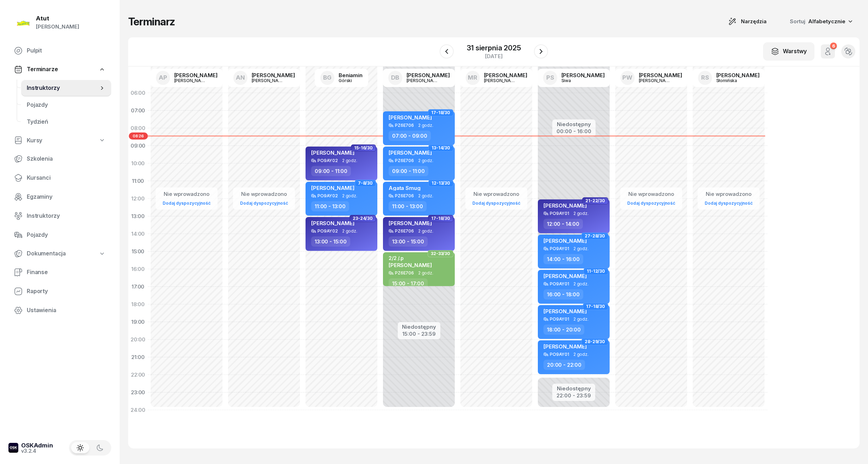 This screenshot has height=464, width=868. Describe the element at coordinates (833, 46) in the screenshot. I see `div: 6` at that location.